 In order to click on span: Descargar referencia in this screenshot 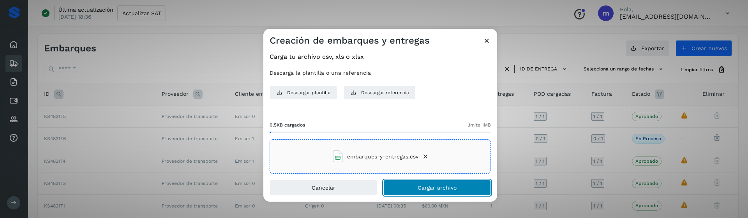, I will do `click(385, 93)`.